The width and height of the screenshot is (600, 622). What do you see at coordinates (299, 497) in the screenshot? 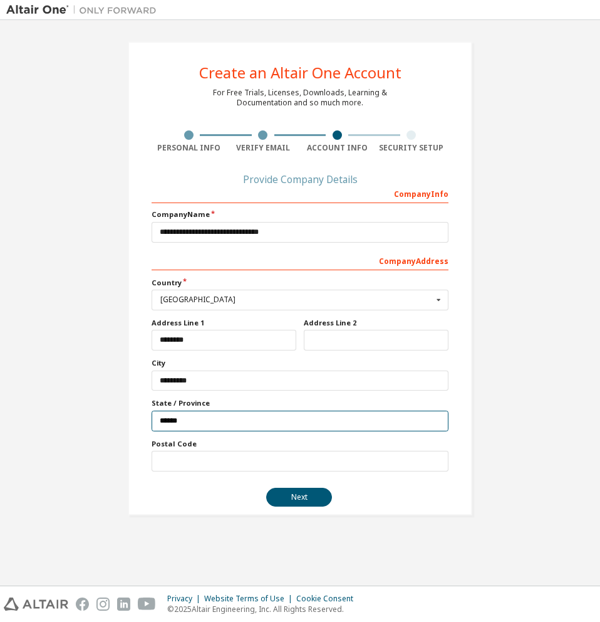
I see `button: Next` at bounding box center [299, 497].